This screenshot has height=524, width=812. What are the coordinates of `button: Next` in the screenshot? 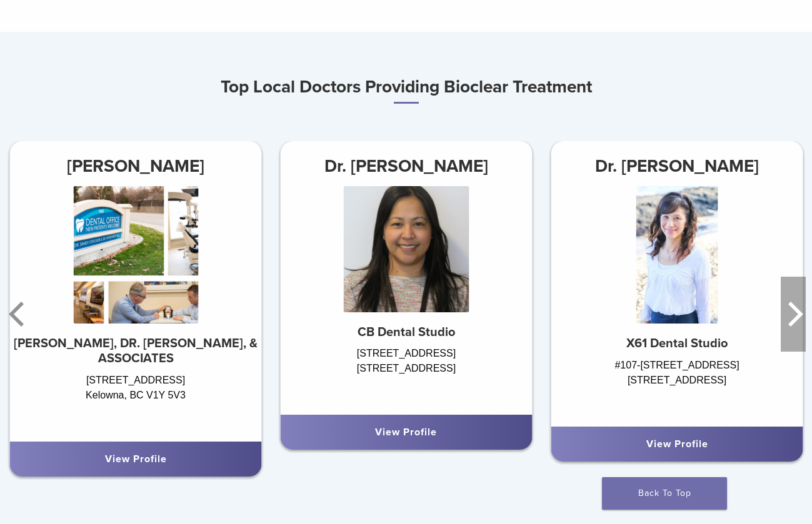 It's located at (793, 314).